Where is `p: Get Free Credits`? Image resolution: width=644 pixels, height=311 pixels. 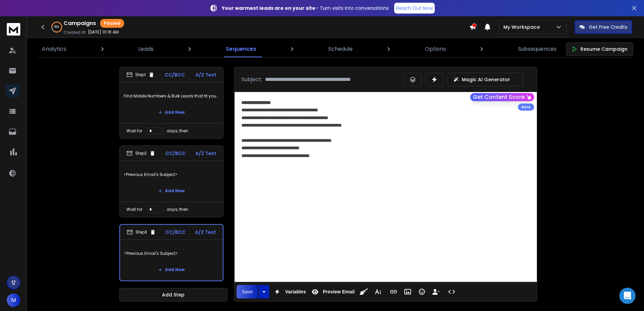
p: Get Free Credits is located at coordinates (608, 27).